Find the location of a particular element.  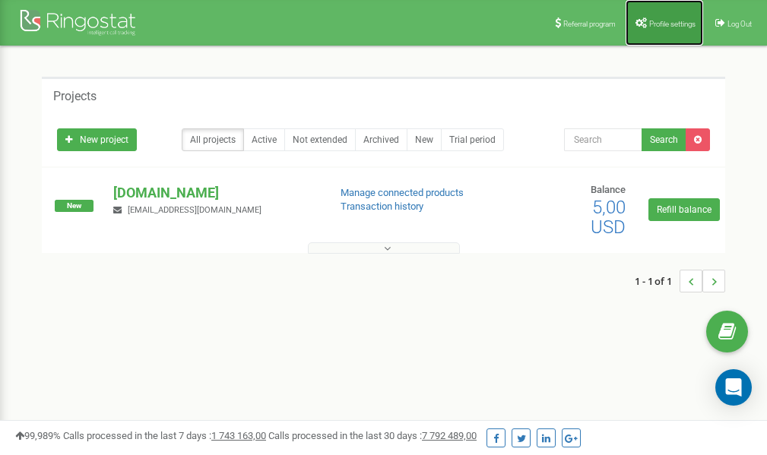

u: 7 792 489,00 is located at coordinates (449, 436).